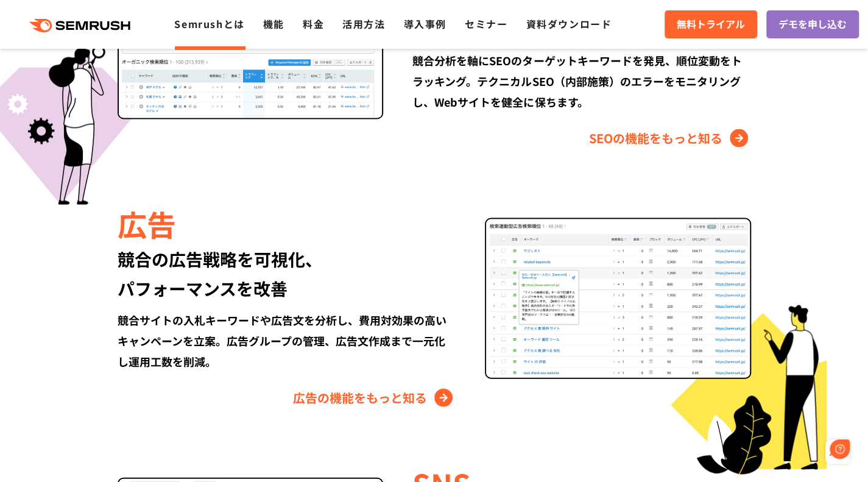  Describe the element at coordinates (670, 138) in the screenshot. I see `a: SEOの機能をもっと知る` at that location.